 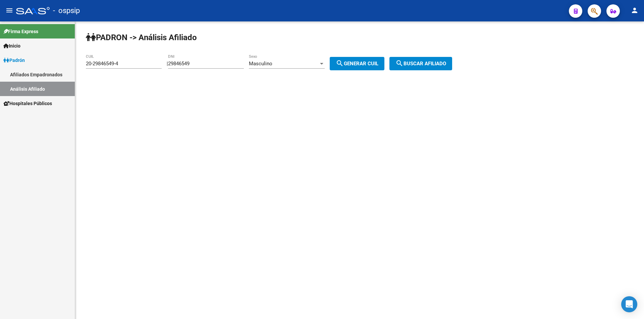 I want to click on span: Padrón, so click(x=14, y=60).